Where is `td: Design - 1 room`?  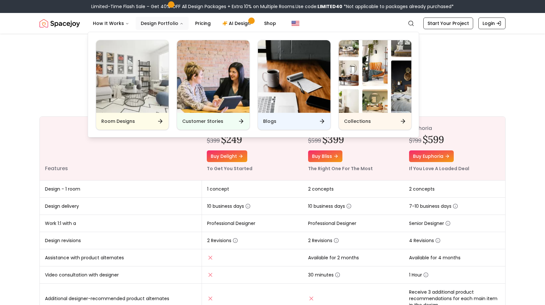 td: Design - 1 room is located at coordinates (121, 189).